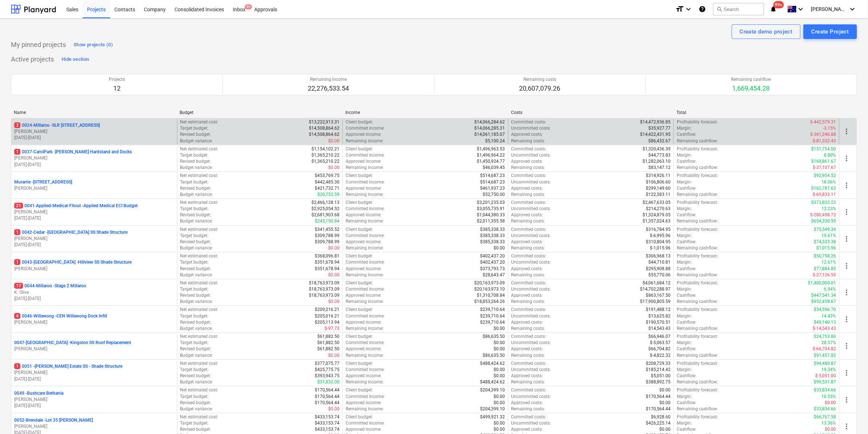 The height and width of the screenshot is (434, 868). Describe the element at coordinates (324, 122) in the screenshot. I see `p: $13,222,913.31` at that location.